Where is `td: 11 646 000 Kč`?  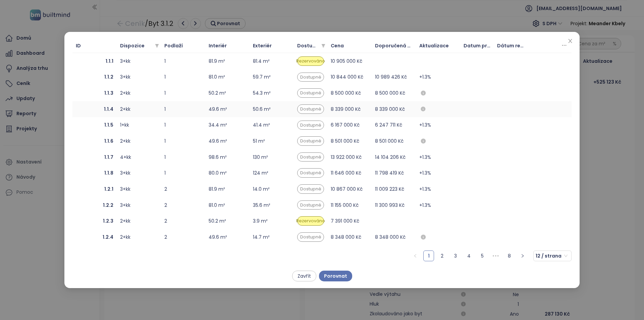 td: 11 646 000 Kč is located at coordinates (350, 173).